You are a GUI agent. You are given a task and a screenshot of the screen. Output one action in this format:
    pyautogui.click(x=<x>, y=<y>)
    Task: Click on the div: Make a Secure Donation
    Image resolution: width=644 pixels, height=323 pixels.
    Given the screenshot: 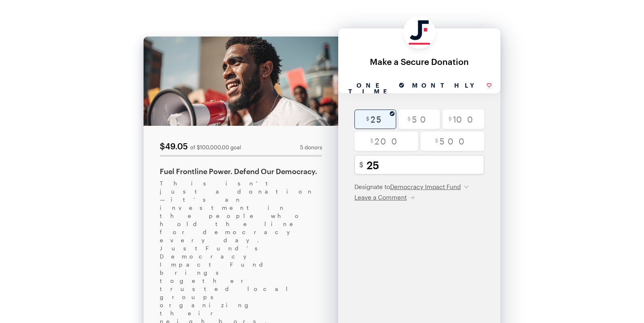 What is the action you would take?
    pyautogui.click(x=419, y=62)
    